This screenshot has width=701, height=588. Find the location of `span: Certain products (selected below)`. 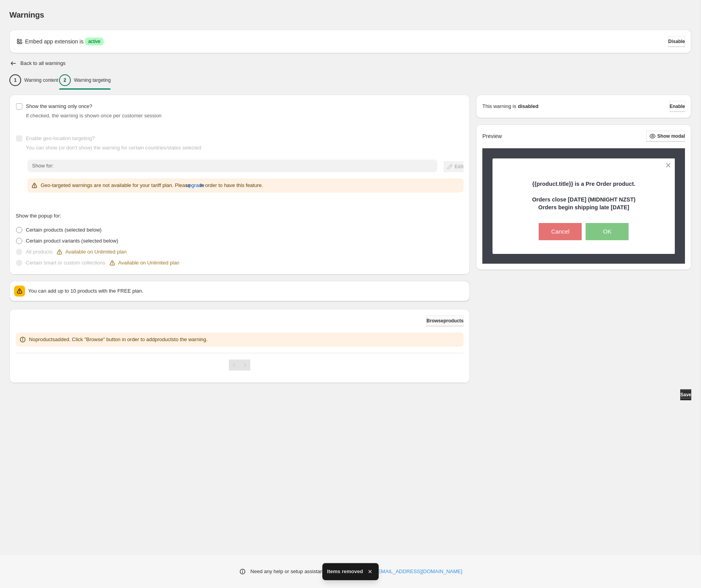

span: Certain products (selected below) is located at coordinates (64, 230).